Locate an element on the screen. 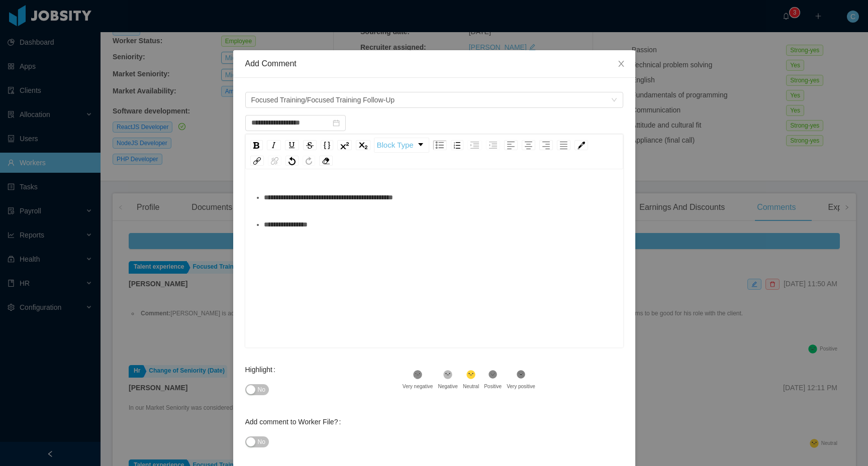 The height and width of the screenshot is (466, 868). div: Bold is located at coordinates (257, 145).